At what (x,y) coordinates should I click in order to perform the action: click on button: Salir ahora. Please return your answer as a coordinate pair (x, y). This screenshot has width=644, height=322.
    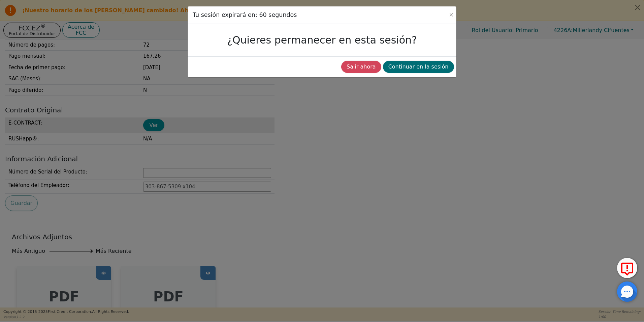
    Looking at the image, I should click on (361, 67).